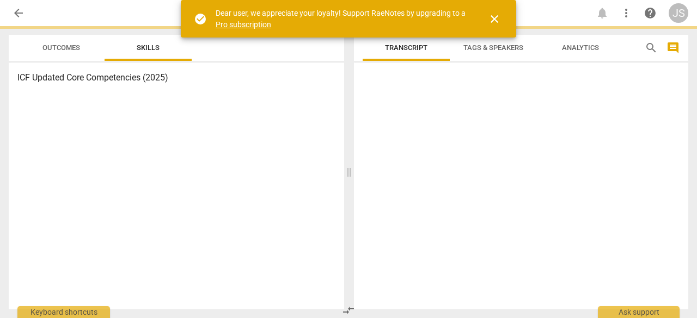  I want to click on span: Skills, so click(148, 47).